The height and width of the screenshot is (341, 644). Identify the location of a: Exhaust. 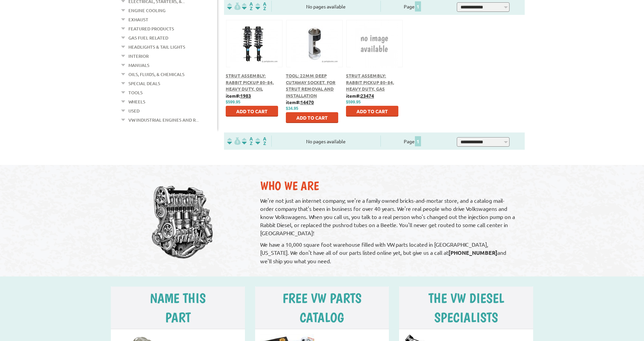
(138, 20).